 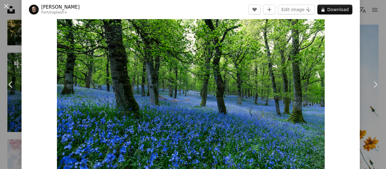 What do you see at coordinates (57, 12) in the screenshot?
I see `a: Unsplash+` at bounding box center [57, 12].